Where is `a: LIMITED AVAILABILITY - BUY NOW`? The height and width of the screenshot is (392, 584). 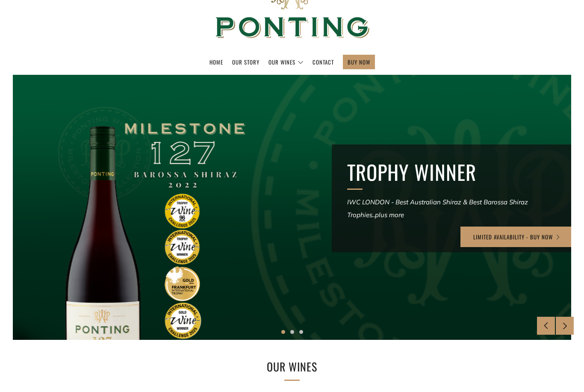 a: LIMITED AVAILABILITY - BUY NOW is located at coordinates (517, 237).